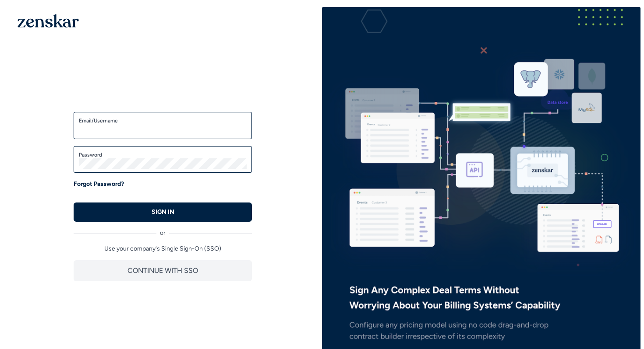  What do you see at coordinates (162, 155) in the screenshot?
I see `label: Password` at bounding box center [162, 155].